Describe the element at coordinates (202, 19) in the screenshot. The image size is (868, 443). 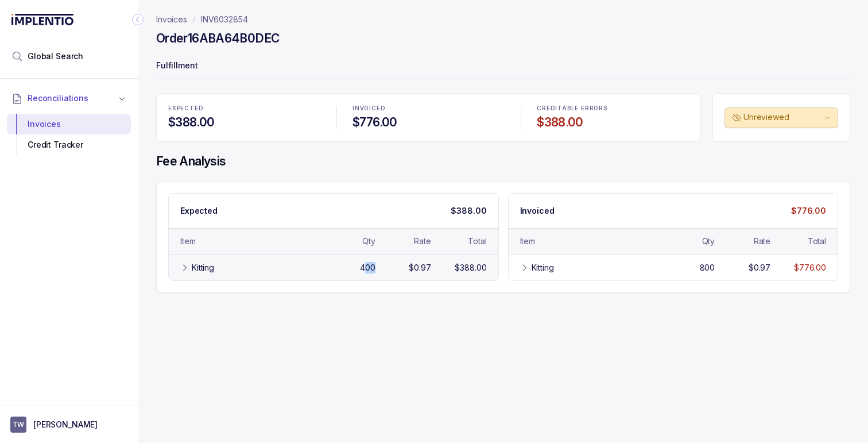
I see `nav: breadcrumb` at that location.